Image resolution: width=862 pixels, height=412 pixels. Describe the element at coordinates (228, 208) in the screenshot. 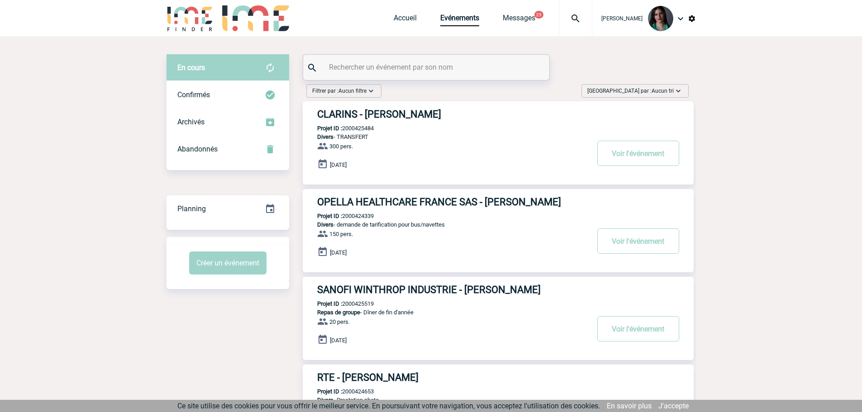

I see `a: Planning` at that location.